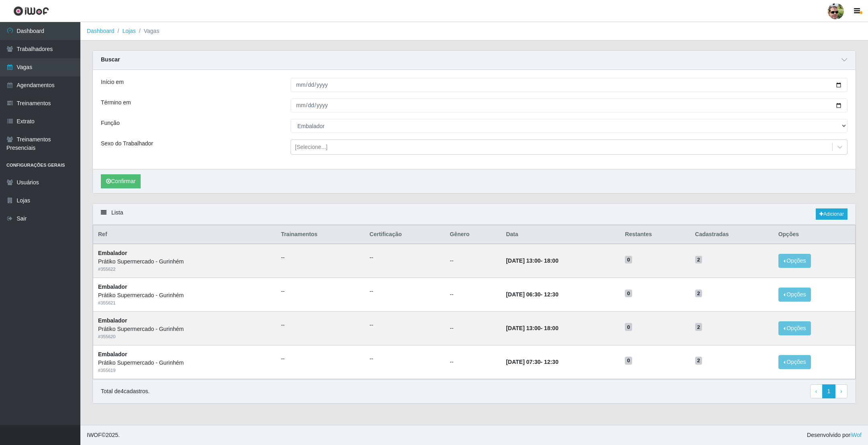 The image size is (868, 445). I want to click on nav: pagination, so click(829, 392).